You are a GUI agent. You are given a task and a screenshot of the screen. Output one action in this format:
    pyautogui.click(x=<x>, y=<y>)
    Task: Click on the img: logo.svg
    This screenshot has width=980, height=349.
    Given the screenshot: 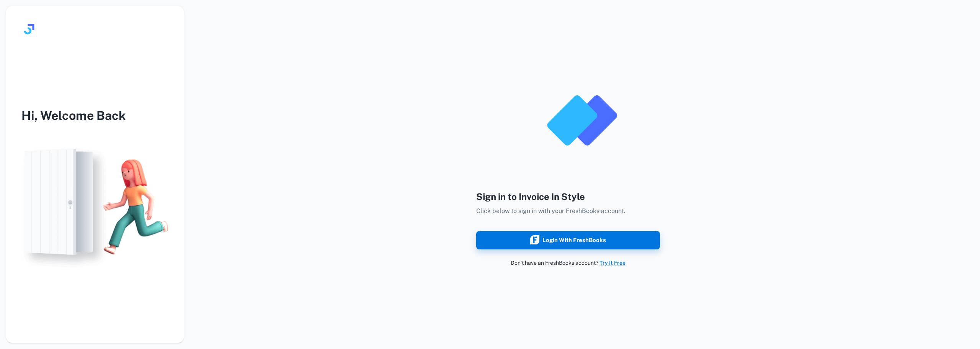 What is the action you would take?
    pyautogui.click(x=29, y=29)
    